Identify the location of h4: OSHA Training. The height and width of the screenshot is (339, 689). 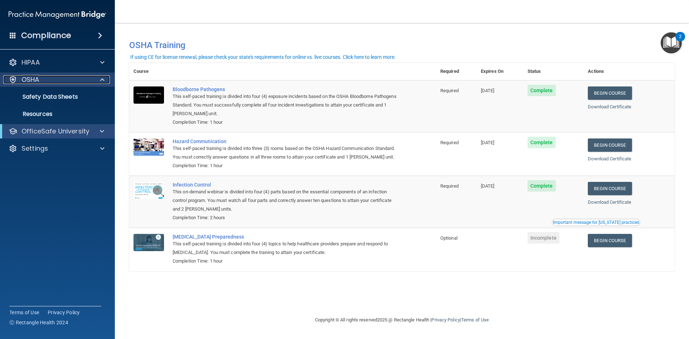
(402, 45).